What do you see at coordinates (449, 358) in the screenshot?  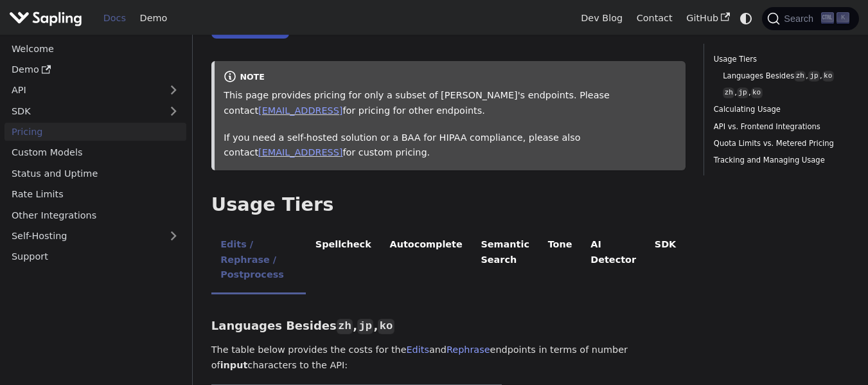 I see `p: The table below provides the costs for the and endpoints in terms of number of characters to the ...` at bounding box center [449, 358].